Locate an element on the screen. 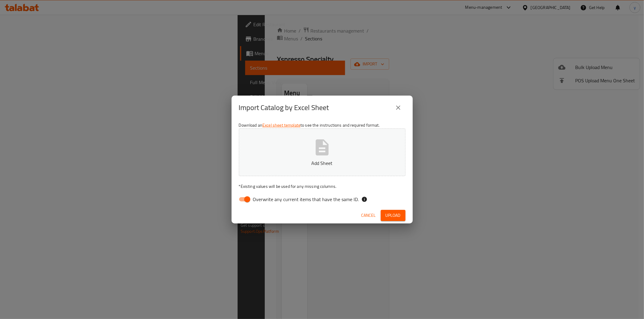 The image size is (644, 319). button: Cancel is located at coordinates (369, 215).